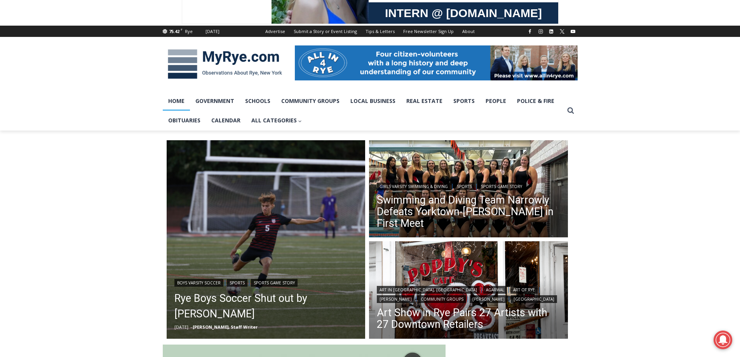  What do you see at coordinates (226, 120) in the screenshot?
I see `a: Calendar` at bounding box center [226, 120].